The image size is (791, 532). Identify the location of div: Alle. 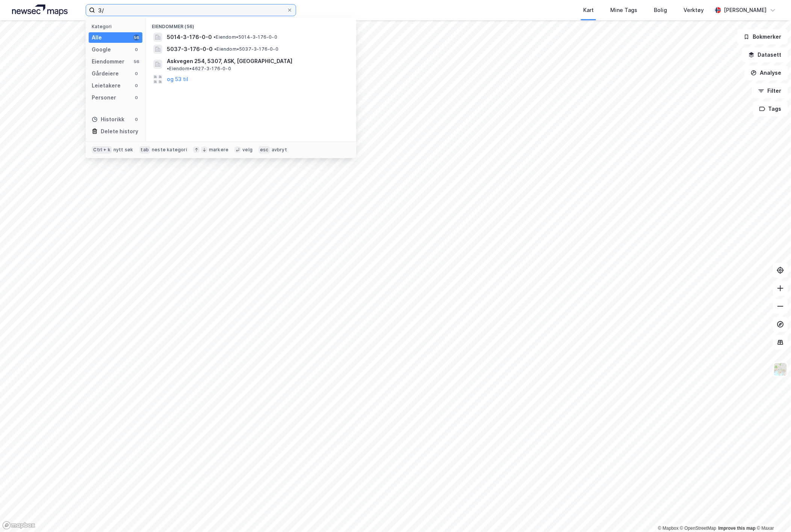
(97, 38).